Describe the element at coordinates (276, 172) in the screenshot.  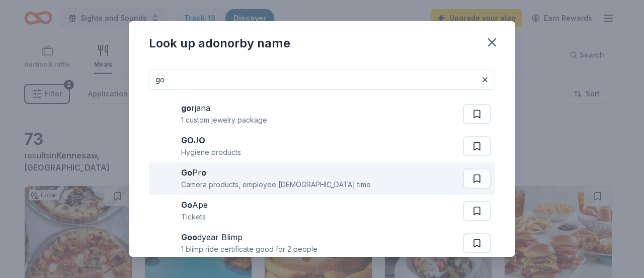
I see `div: Pr` at that location.